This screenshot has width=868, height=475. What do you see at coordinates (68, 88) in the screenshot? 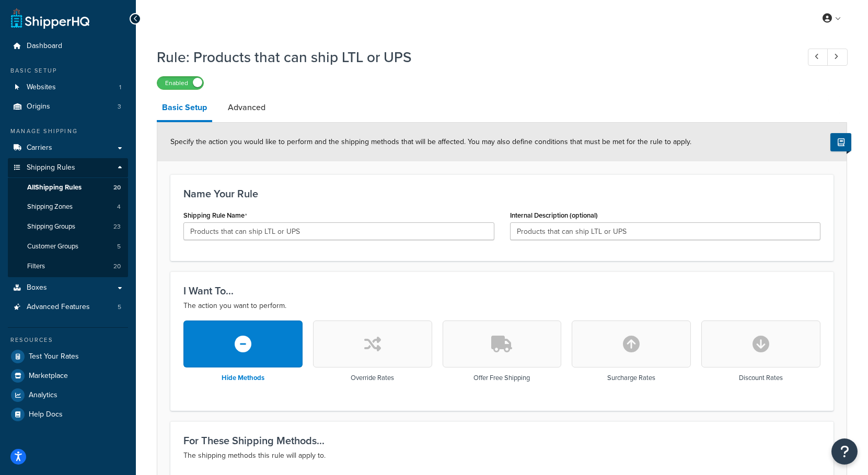
I see `a: Websites1` at bounding box center [68, 88].